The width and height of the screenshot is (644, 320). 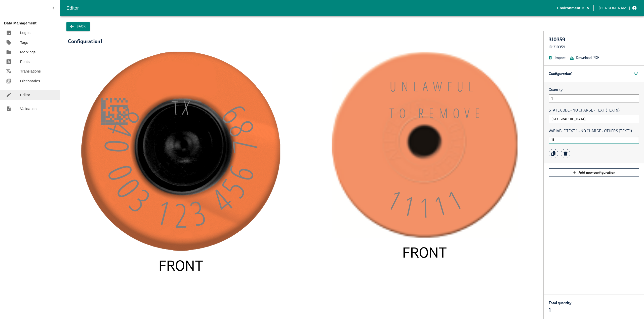 I want to click on p: Editor, so click(x=25, y=95).